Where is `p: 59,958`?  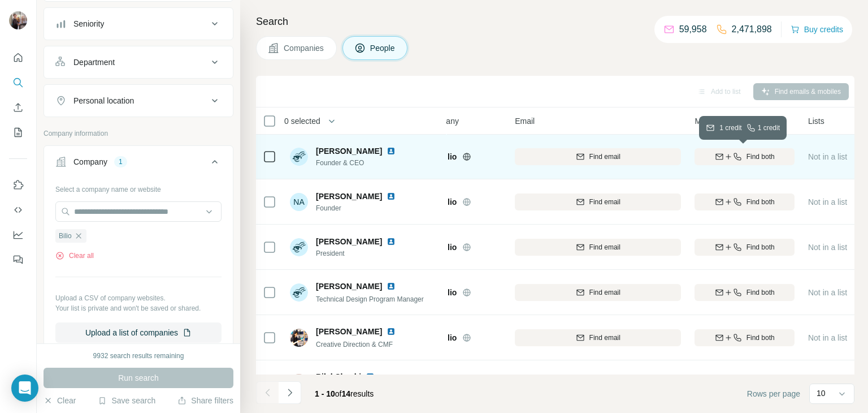 p: 59,958 is located at coordinates (693, 29).